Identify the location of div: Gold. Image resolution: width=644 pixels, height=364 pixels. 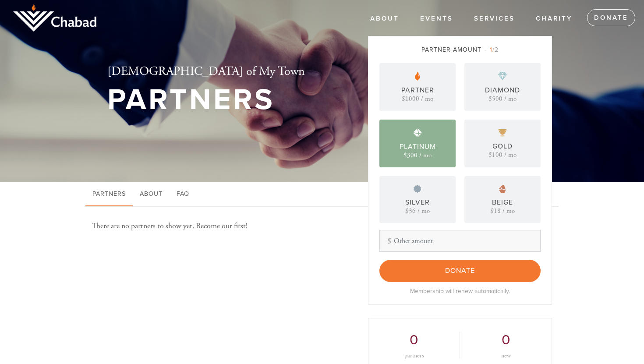
(503, 147).